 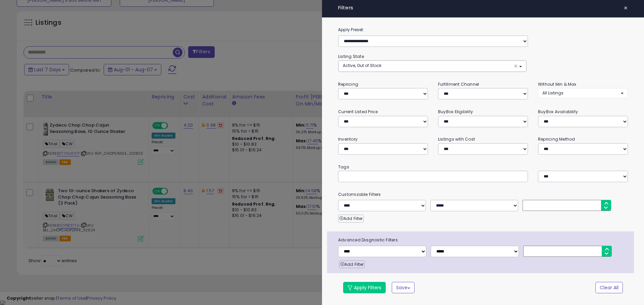 What do you see at coordinates (552, 93) in the screenshot?
I see `span: All Listings` at bounding box center [552, 93].